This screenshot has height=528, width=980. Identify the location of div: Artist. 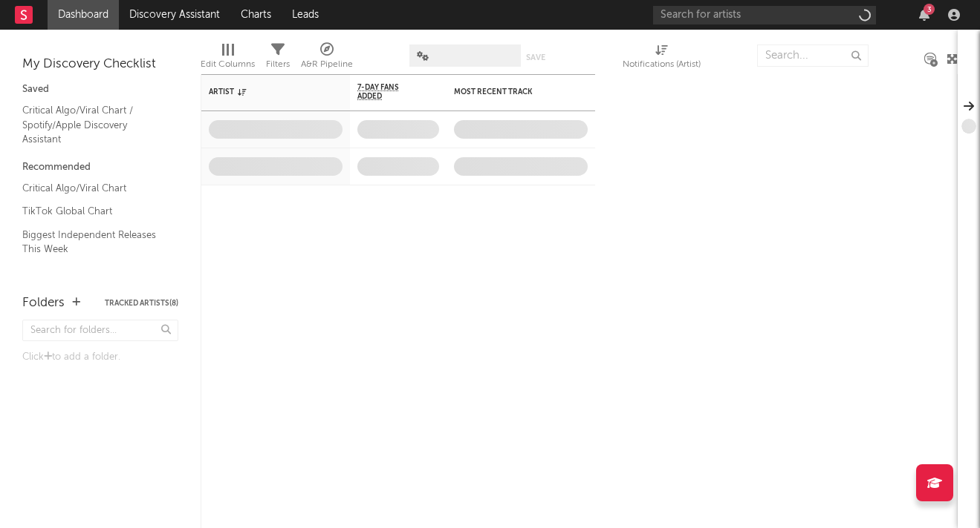
(264, 92).